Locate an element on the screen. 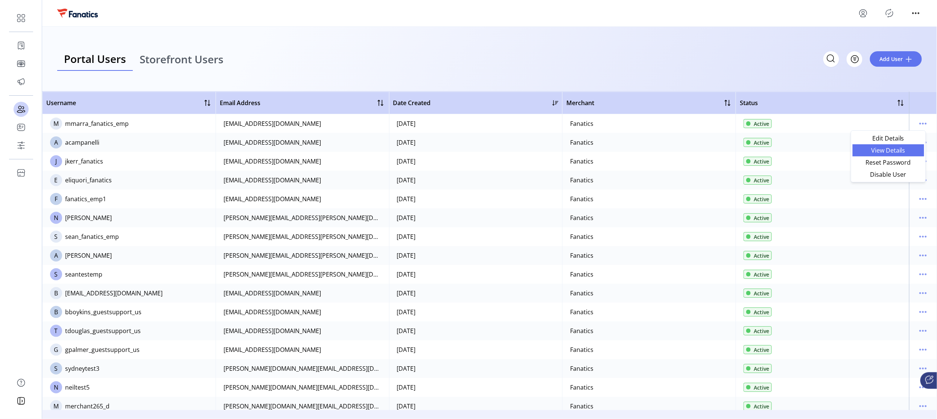 The width and height of the screenshot is (937, 419). span: Add User is located at coordinates (892, 59).